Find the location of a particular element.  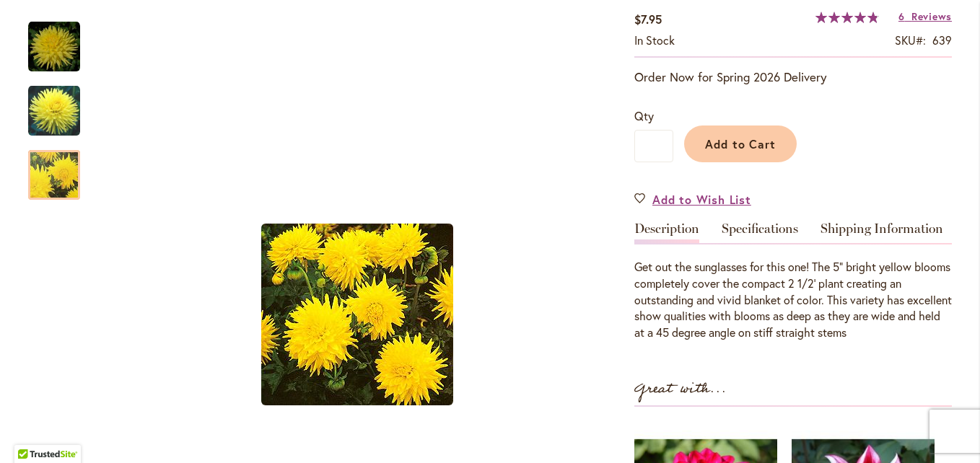

div: 639 is located at coordinates (942, 41).